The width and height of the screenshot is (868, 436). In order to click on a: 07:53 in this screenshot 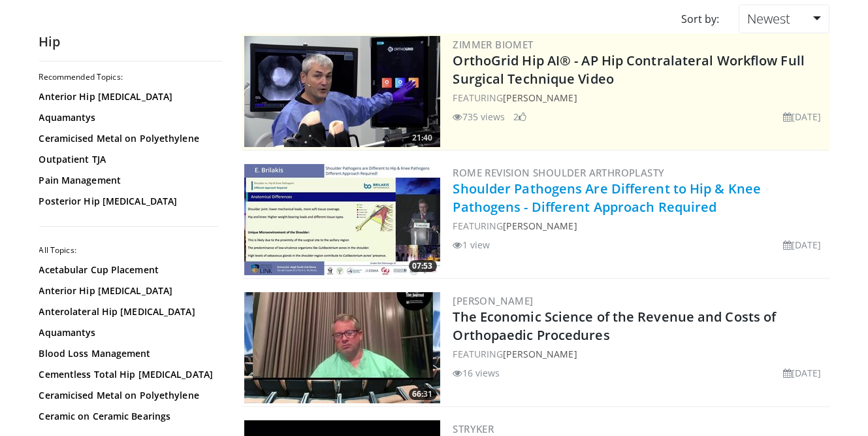, I will do `click(342, 219)`.